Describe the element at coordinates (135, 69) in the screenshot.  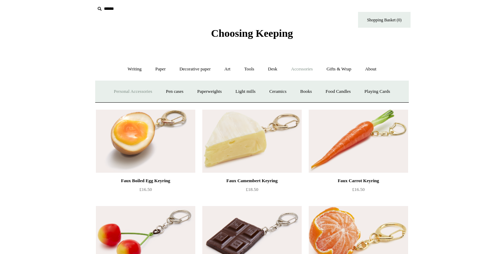
I see `a: Writing` at that location.